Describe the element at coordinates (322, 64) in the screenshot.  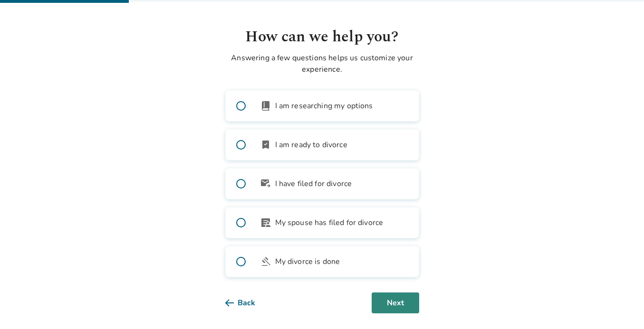
I see `p: Answering a few questions helps us customize your experience.` at that location.